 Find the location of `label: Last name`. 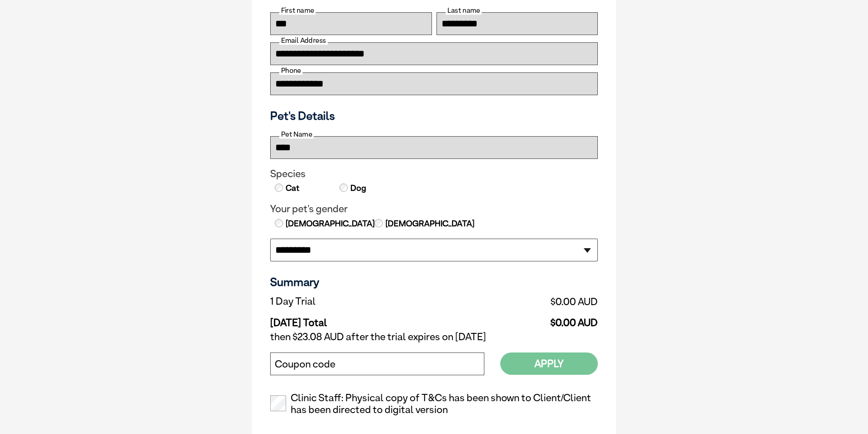

label: Last name is located at coordinates (463, 10).